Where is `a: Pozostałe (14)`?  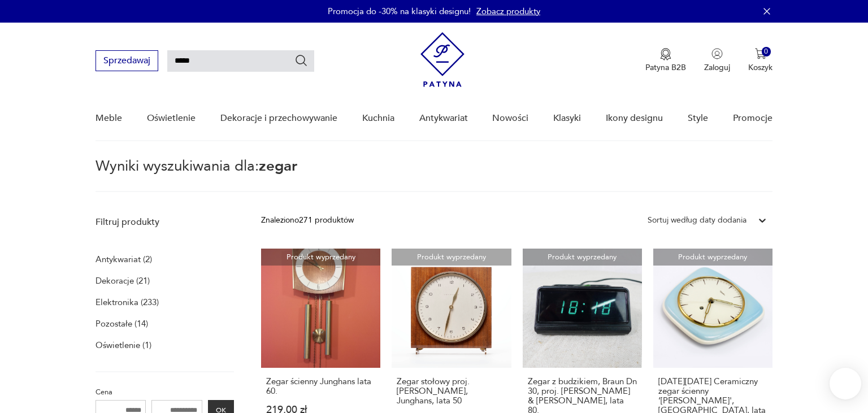
a: Pozostałe (14) is located at coordinates (122, 324).